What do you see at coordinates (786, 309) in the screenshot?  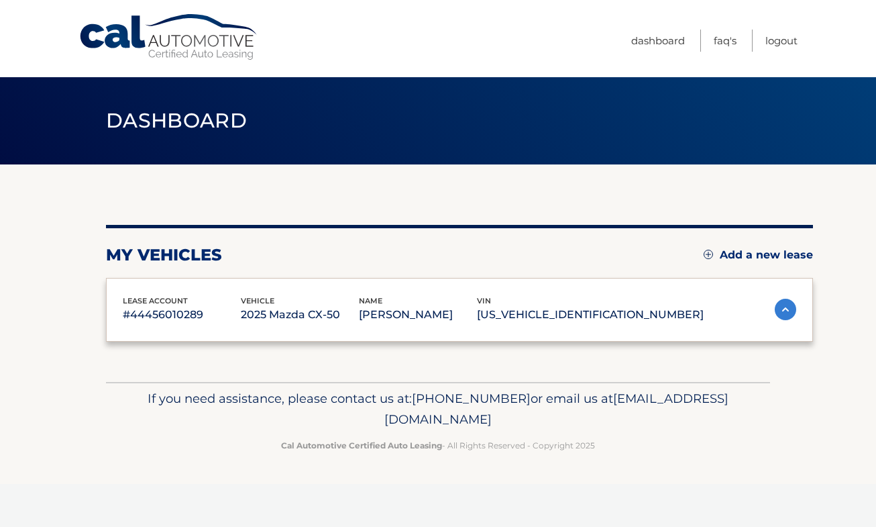 I see `img: accordion-active.svg` at bounding box center [786, 309].